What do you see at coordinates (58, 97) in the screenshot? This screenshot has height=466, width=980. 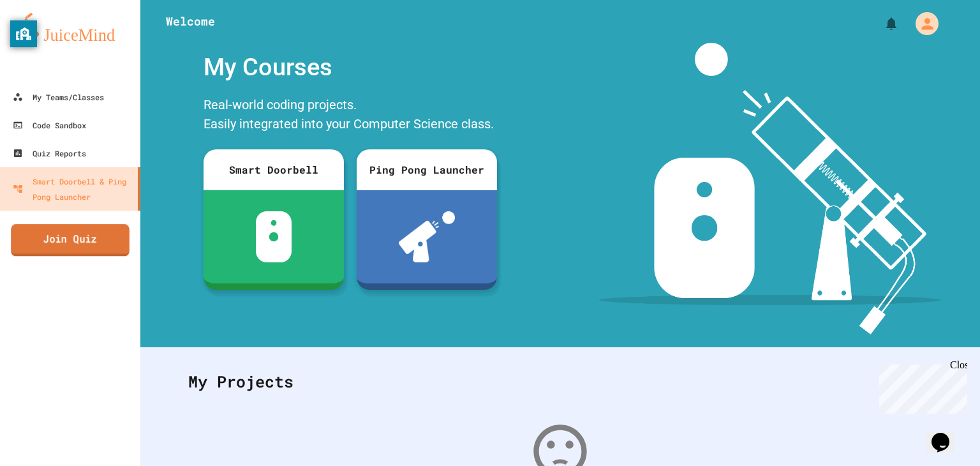 I see `div: My Teams/Classes` at bounding box center [58, 97].